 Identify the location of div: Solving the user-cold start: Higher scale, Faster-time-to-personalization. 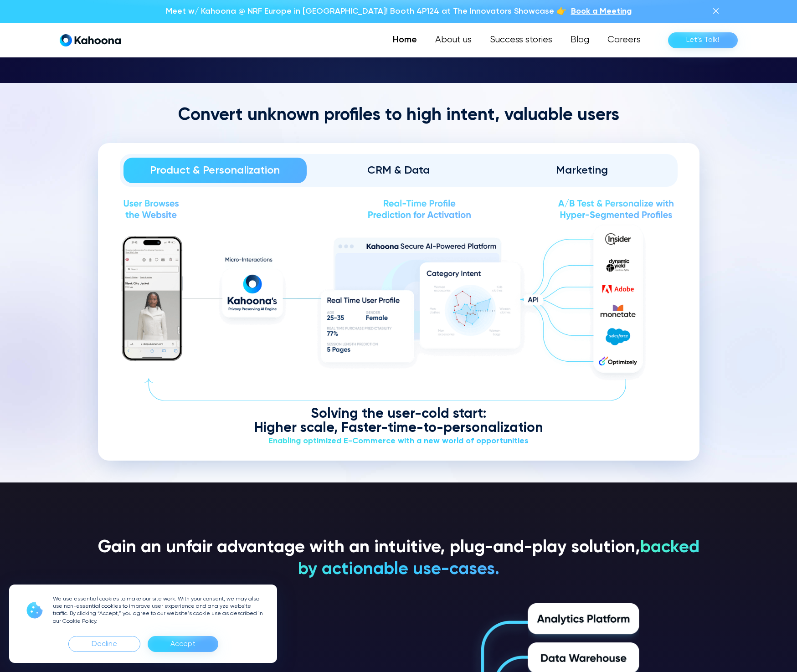
(398, 422).